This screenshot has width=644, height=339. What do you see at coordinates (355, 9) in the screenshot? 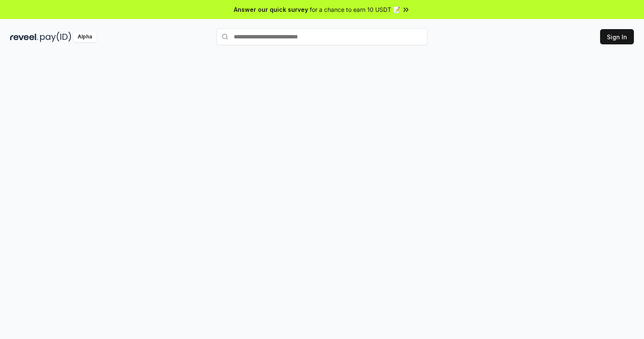
I see `span: for a chance to earn 10 USDT 📝` at bounding box center [355, 9].